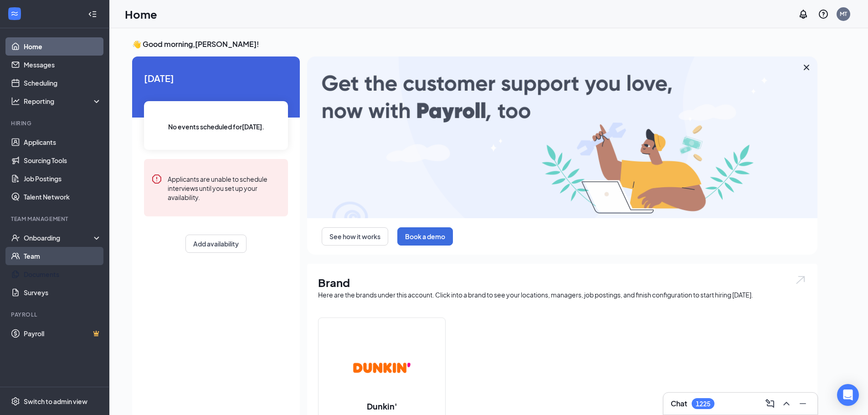 This screenshot has width=868, height=415. What do you see at coordinates (770, 403) in the screenshot?
I see `button: ComposeMessage` at bounding box center [770, 403].